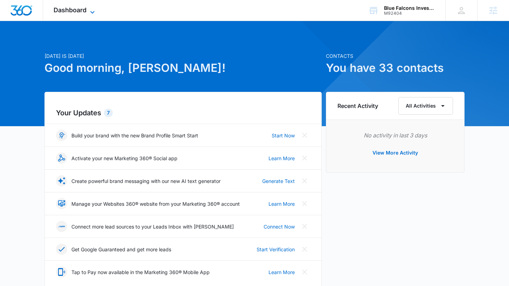 Image resolution: width=509 pixels, height=286 pixels. What do you see at coordinates (279, 226) in the screenshot?
I see `a: Connect Now` at bounding box center [279, 226].